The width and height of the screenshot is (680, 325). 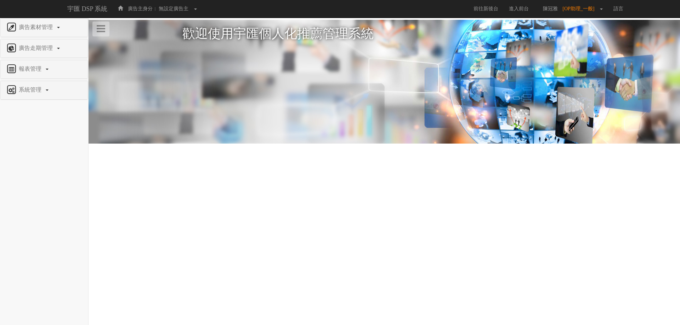 What do you see at coordinates (36, 48) in the screenshot?
I see `span: 廣告走期管理` at bounding box center [36, 48].